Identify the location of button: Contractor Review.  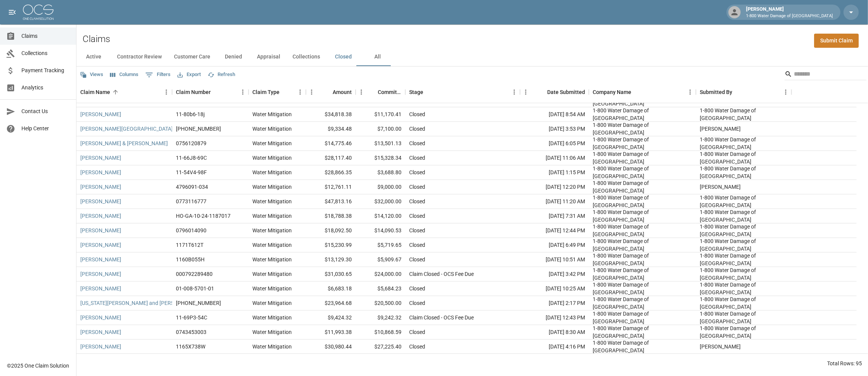
(139, 57).